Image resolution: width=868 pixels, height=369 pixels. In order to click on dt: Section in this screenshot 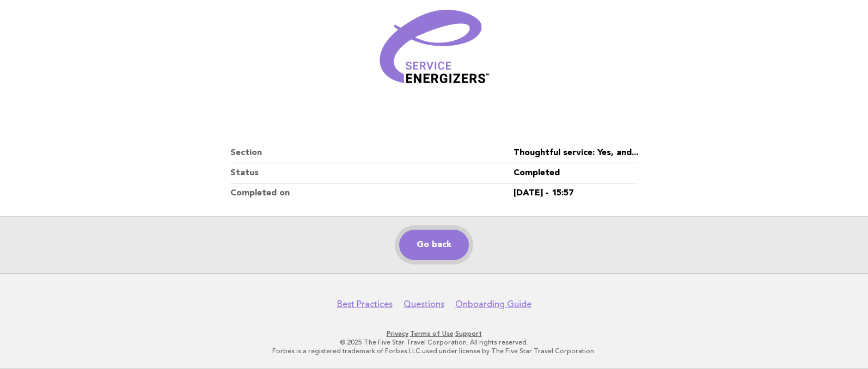, I will do `click(372, 153)`.